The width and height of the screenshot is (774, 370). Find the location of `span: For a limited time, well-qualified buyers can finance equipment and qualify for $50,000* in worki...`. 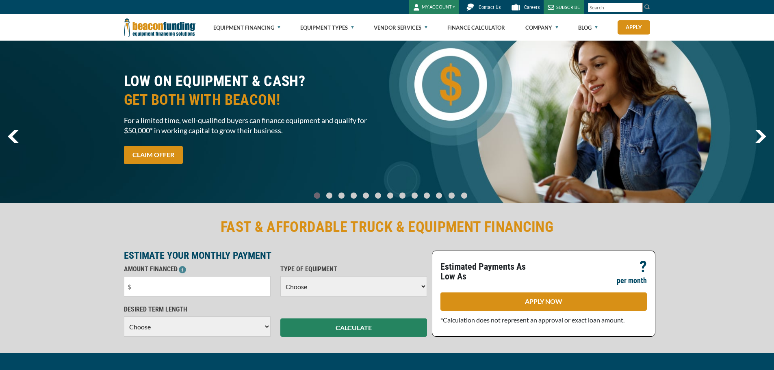

span: For a limited time, well-qualified buyers can finance equipment and qualify for $50,000* in worki... is located at coordinates (253, 126).